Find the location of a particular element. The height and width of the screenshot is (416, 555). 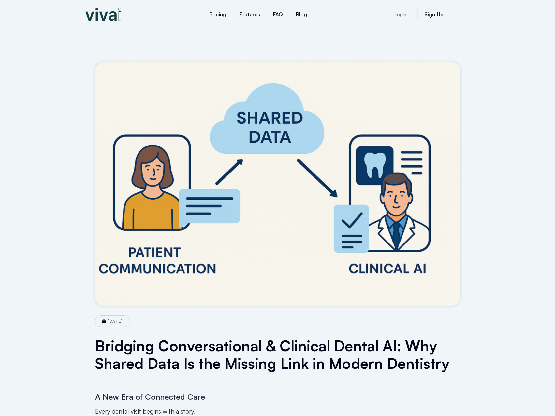

a: Sign Up is located at coordinates (433, 14).